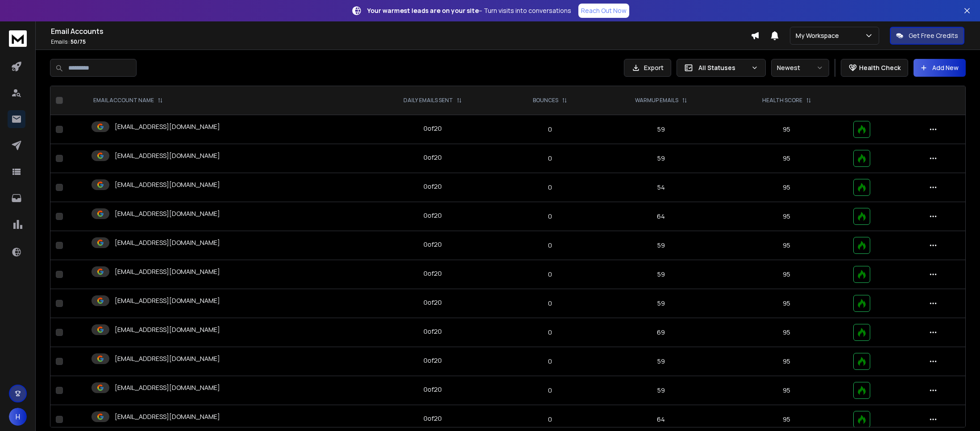  What do you see at coordinates (656, 100) in the screenshot?
I see `p: WARMUP EMAILS` at bounding box center [656, 100].